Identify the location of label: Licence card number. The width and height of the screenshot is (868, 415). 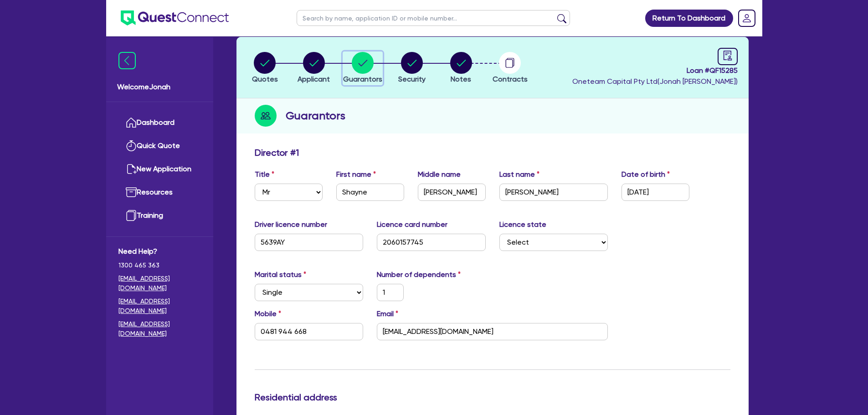
(412, 224).